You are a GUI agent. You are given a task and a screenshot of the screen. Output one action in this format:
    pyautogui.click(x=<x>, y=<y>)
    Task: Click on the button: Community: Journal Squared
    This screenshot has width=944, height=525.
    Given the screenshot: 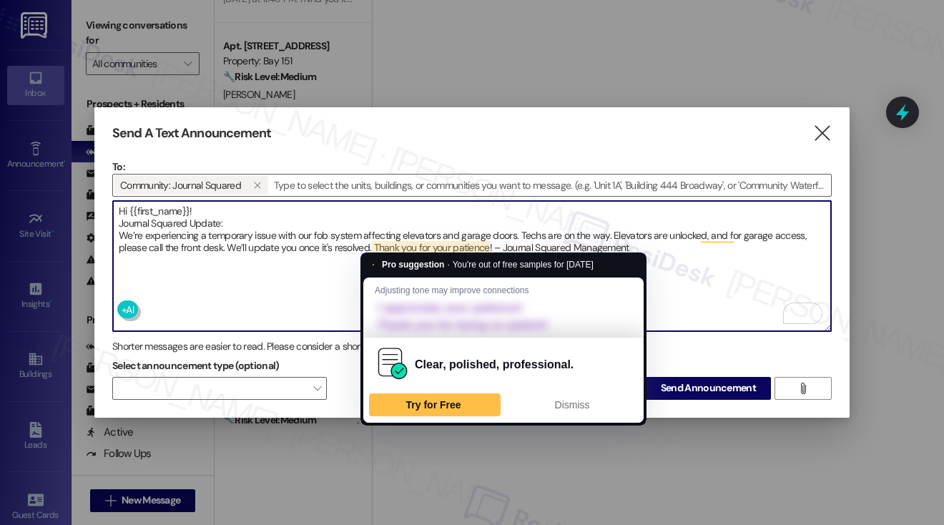 What is the action you would take?
    pyautogui.click(x=258, y=185)
    